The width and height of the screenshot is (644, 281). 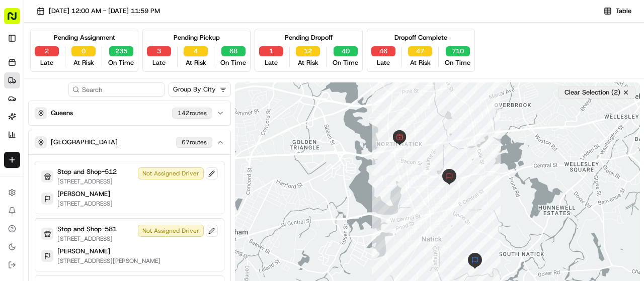 I want to click on button: 235, so click(x=121, y=51).